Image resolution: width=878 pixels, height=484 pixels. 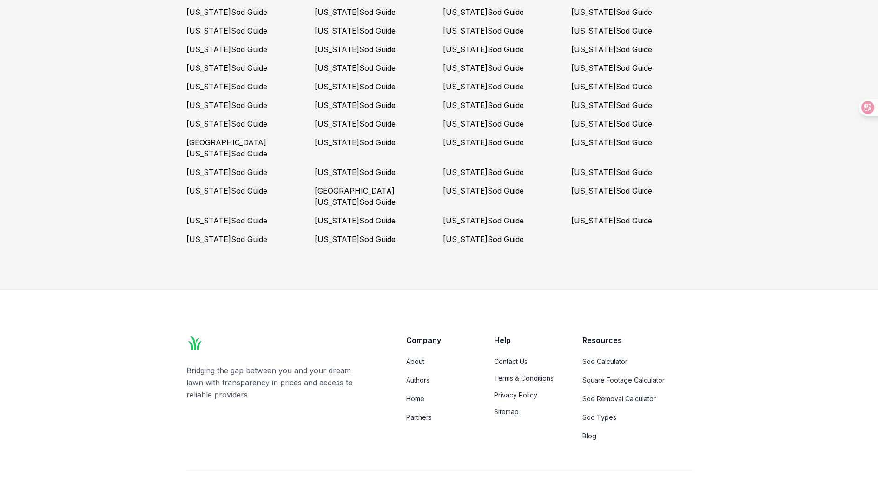 What do you see at coordinates (439, 380) in the screenshot?
I see `a: Authors` at bounding box center [439, 380].